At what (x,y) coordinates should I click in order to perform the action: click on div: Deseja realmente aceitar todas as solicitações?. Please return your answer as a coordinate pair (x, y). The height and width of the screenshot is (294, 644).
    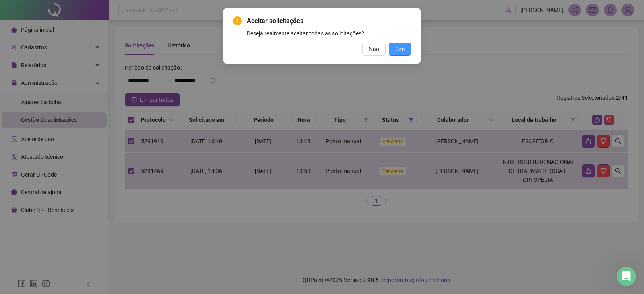
    Looking at the image, I should click on (329, 33).